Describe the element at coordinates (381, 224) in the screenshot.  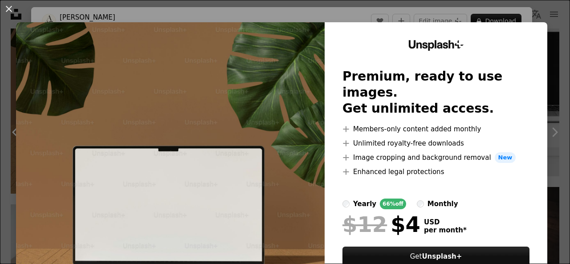
I see `div: $4` at that location.